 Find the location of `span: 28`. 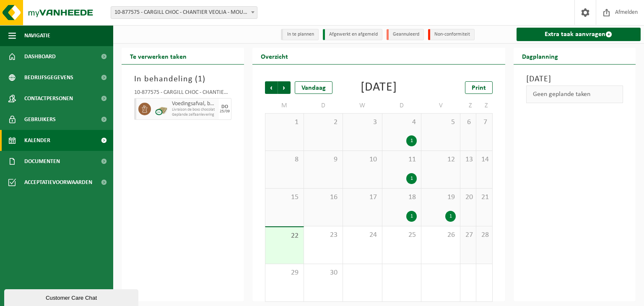

span: 28 is located at coordinates (484, 235).